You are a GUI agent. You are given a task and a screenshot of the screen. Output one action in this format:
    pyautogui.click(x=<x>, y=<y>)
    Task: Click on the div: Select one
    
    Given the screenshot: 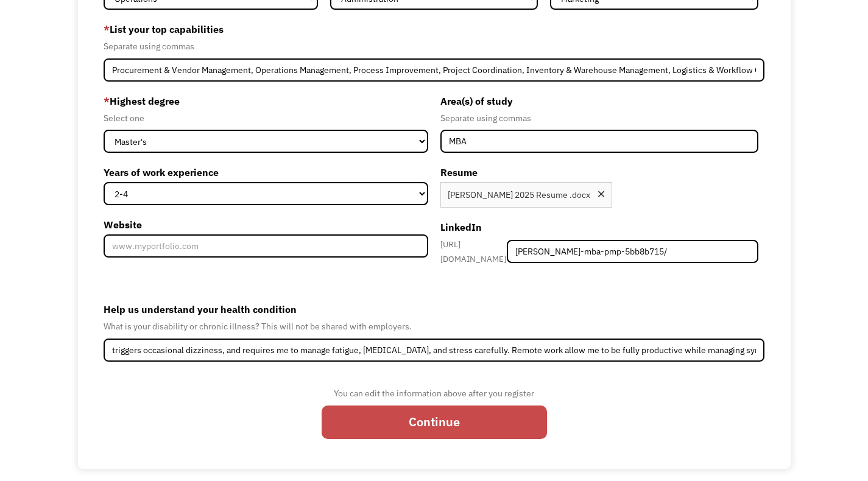 What is the action you would take?
    pyautogui.click(x=265, y=118)
    